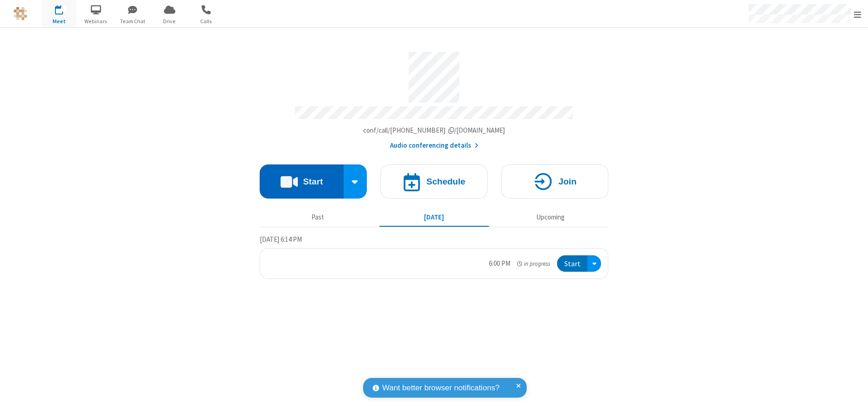  What do you see at coordinates (96, 21) in the screenshot?
I see `span: Webinars` at bounding box center [96, 21].